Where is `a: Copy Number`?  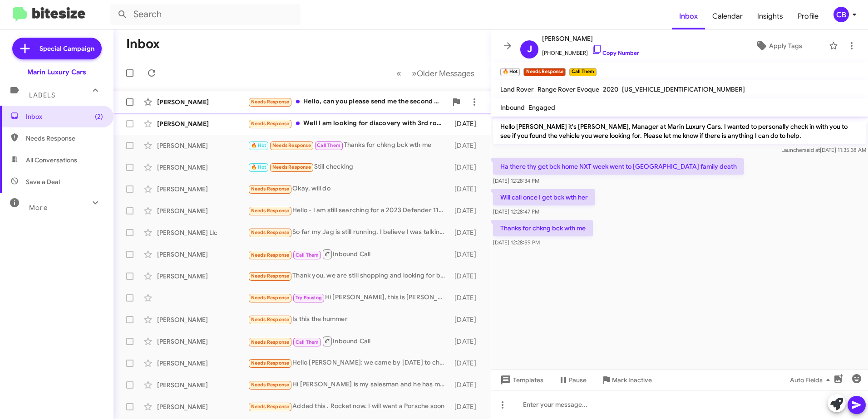
a: Copy Number is located at coordinates (615, 52).